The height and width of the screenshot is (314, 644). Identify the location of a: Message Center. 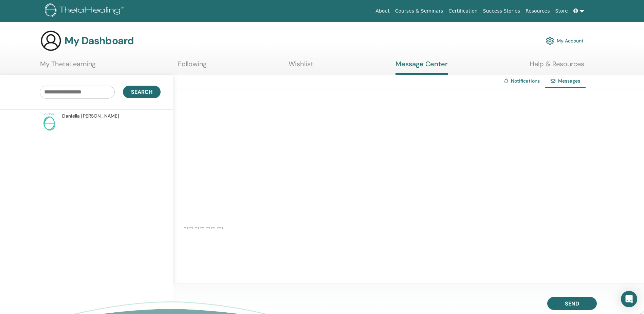
(422, 67).